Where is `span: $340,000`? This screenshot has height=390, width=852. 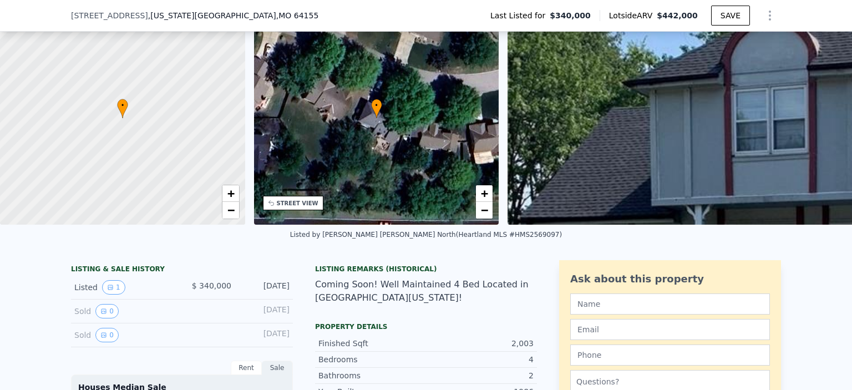 span: $340,000 is located at coordinates (570, 16).